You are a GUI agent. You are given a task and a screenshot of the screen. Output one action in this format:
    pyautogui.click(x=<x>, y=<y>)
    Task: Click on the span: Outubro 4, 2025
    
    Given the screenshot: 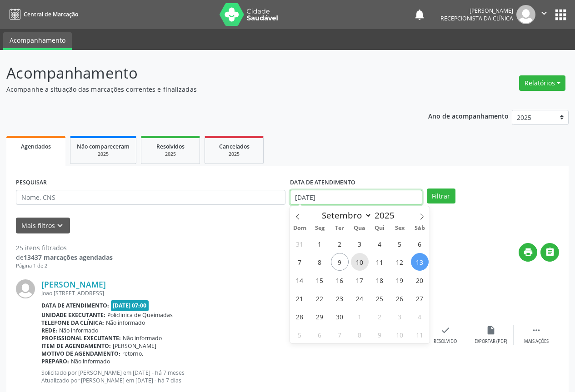 What is the action you would take?
    pyautogui.click(x=419, y=316)
    